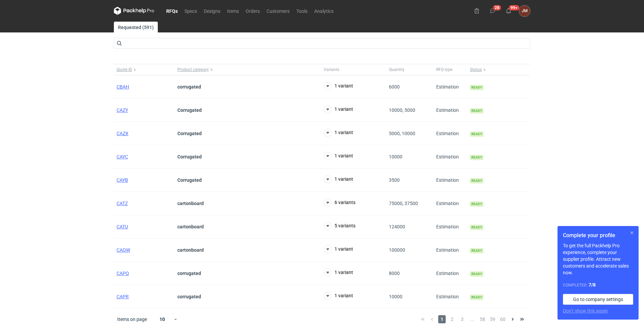 The height and width of the screenshot is (325, 644). I want to click on span: 60, so click(503, 319).